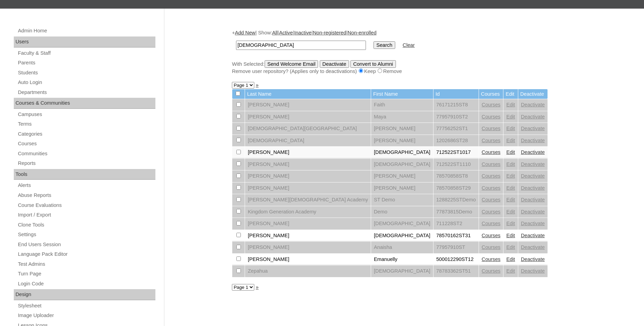 This screenshot has width=644, height=326. I want to click on div: Tools, so click(84, 175).